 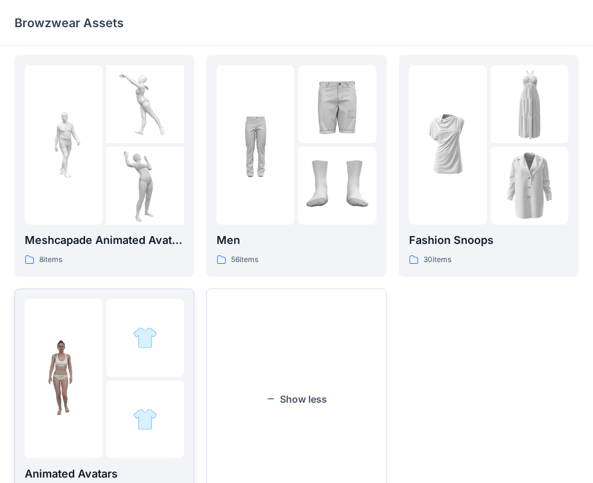 What do you see at coordinates (245, 260) in the screenshot?
I see `p: 56 items` at bounding box center [245, 260].